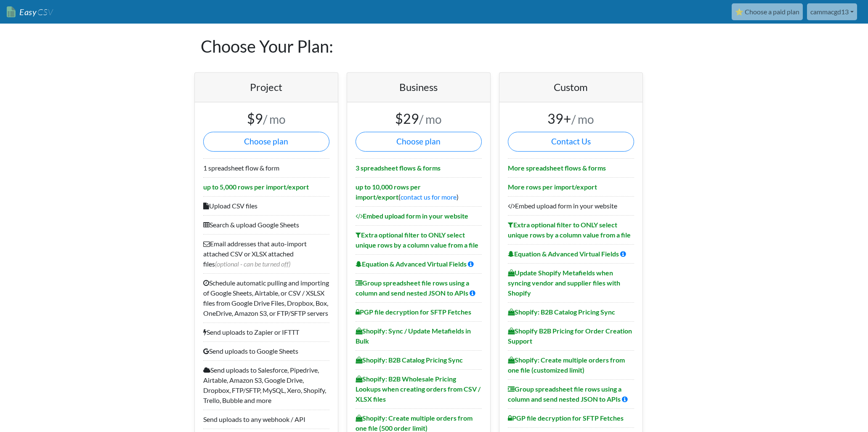  Describe the element at coordinates (570, 335) in the screenshot. I see `b: Shopify B2B Pricing for Order Creation Support` at that location.